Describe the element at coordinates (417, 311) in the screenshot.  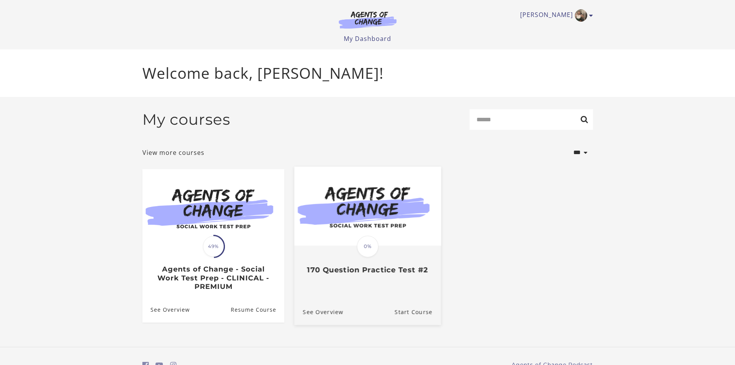
I see `a: 170 Question Practice Test #2: Resume Course` at that location.